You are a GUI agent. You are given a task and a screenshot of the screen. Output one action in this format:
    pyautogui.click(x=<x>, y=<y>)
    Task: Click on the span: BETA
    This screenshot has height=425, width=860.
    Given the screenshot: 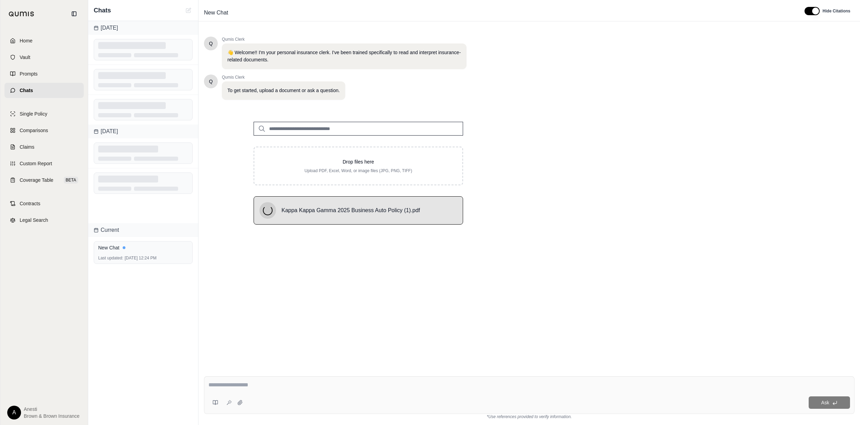 What is the action you would take?
    pyautogui.click(x=71, y=180)
    